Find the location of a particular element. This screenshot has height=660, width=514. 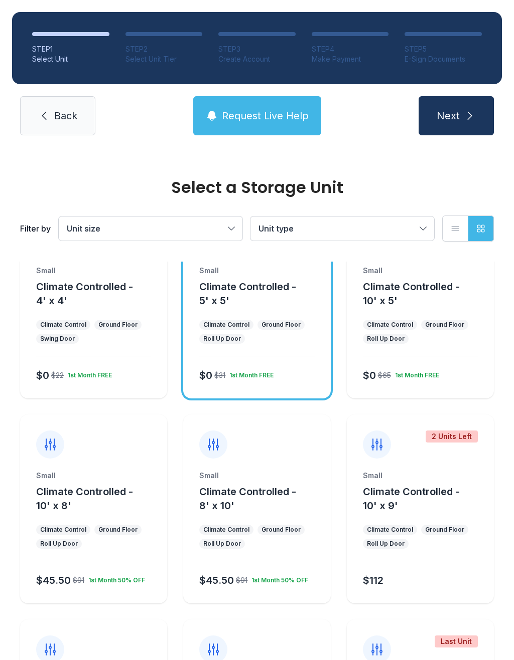

button: Unit size is located at coordinates (150, 229).